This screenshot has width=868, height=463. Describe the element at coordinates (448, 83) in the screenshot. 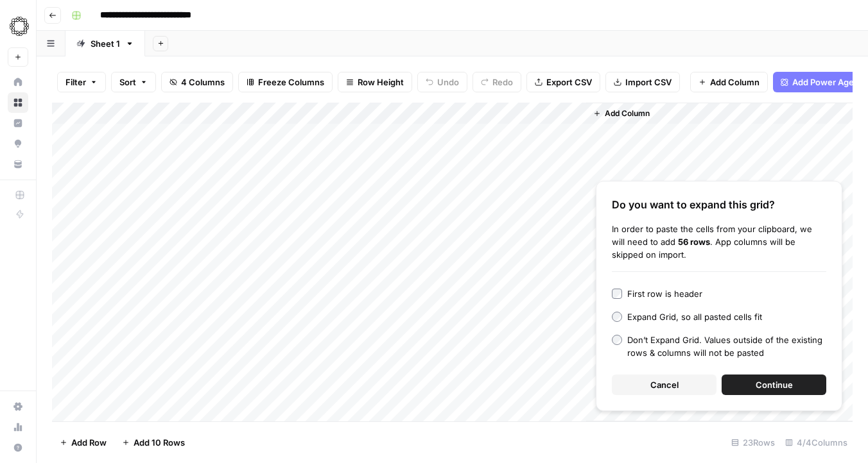

I see `span: Undo` at that location.